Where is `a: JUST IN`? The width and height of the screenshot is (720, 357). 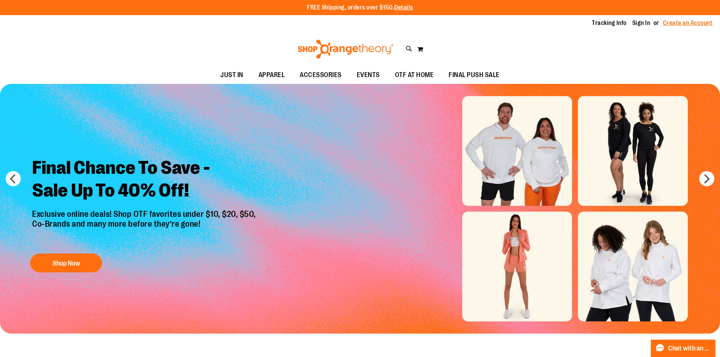
a: JUST IN is located at coordinates (232, 75).